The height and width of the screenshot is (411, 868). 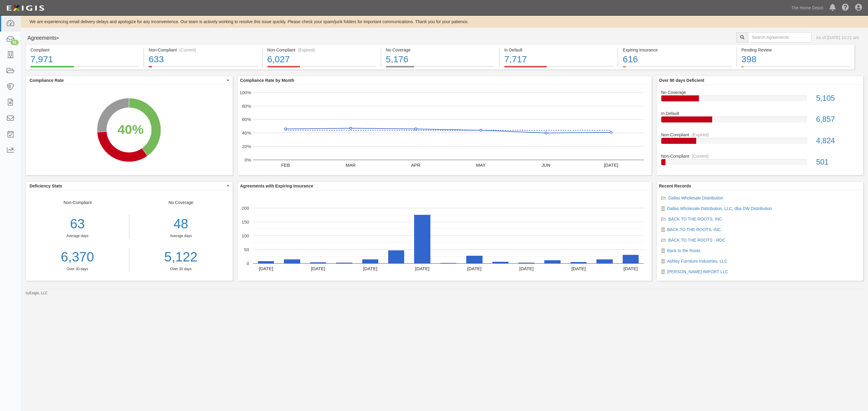 I want to click on text: MAY, so click(x=481, y=165).